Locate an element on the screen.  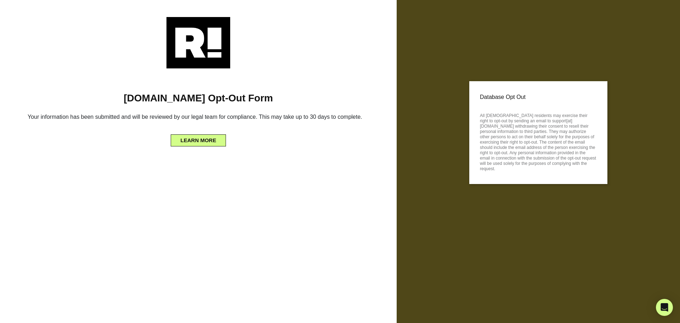
img: Retention.com is located at coordinates (198, 43).